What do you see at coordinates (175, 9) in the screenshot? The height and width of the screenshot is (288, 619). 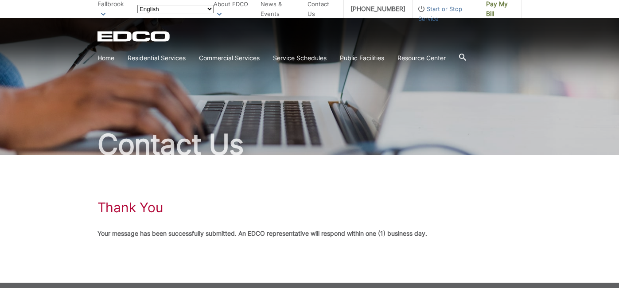 I see `select: Select a language` at bounding box center [175, 9].